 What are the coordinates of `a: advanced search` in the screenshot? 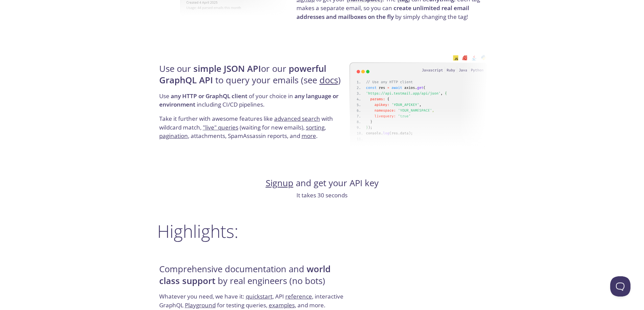 It's located at (297, 118).